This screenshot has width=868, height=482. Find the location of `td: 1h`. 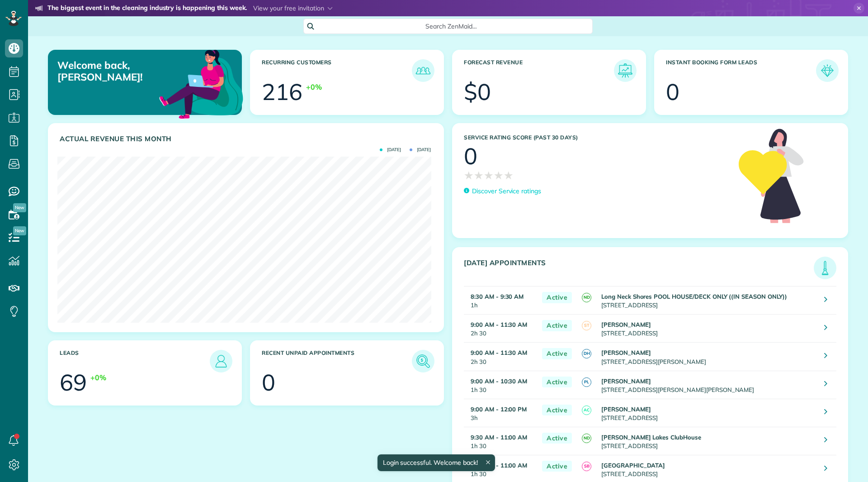

td: 1h is located at coordinates (501, 300).